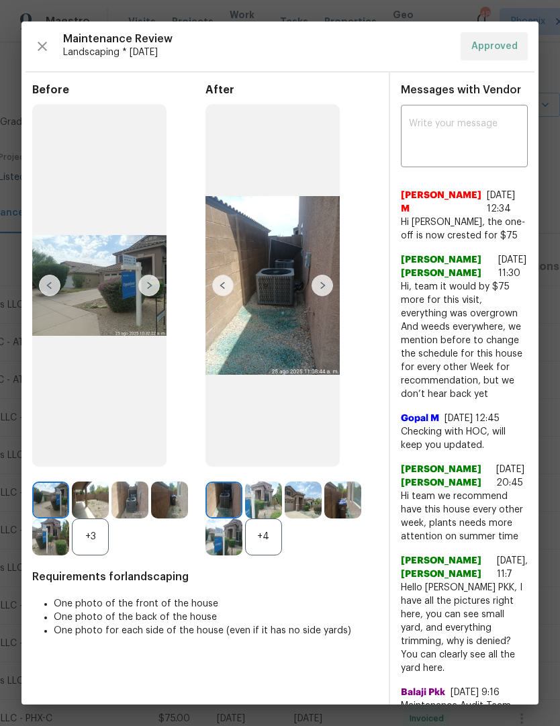 Image resolution: width=560 pixels, height=726 pixels. I want to click on li: One photo of the back of the house, so click(216, 618).